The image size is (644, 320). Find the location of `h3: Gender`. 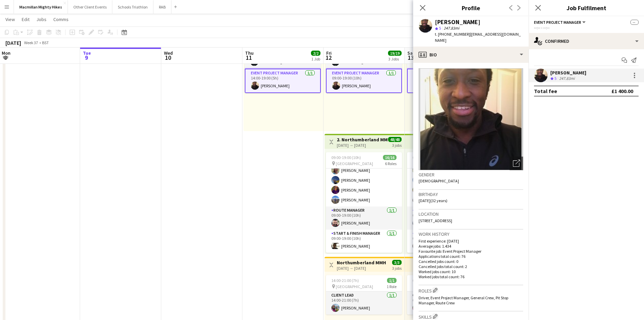

h3: Gender is located at coordinates (471, 175).